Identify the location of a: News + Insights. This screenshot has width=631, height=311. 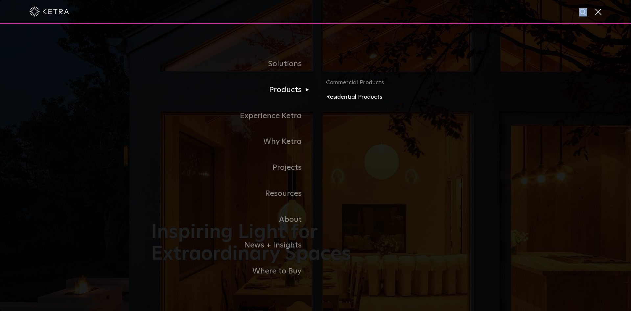
(234, 245).